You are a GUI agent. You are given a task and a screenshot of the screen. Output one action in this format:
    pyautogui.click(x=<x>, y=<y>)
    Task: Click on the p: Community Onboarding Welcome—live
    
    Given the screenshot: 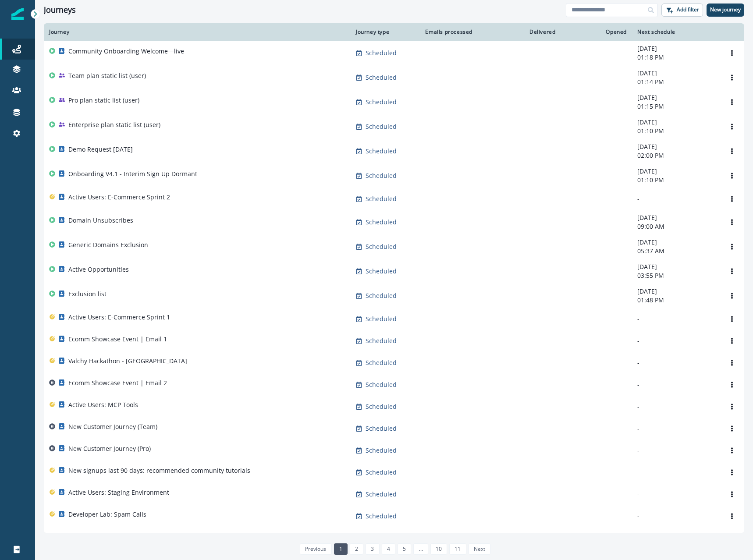 What is the action you would take?
    pyautogui.click(x=126, y=51)
    